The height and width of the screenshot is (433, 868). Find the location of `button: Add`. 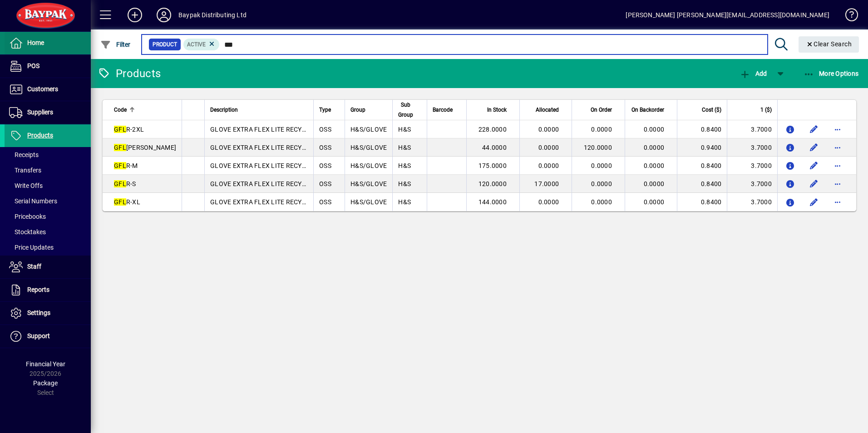

button: Add is located at coordinates (135, 15).